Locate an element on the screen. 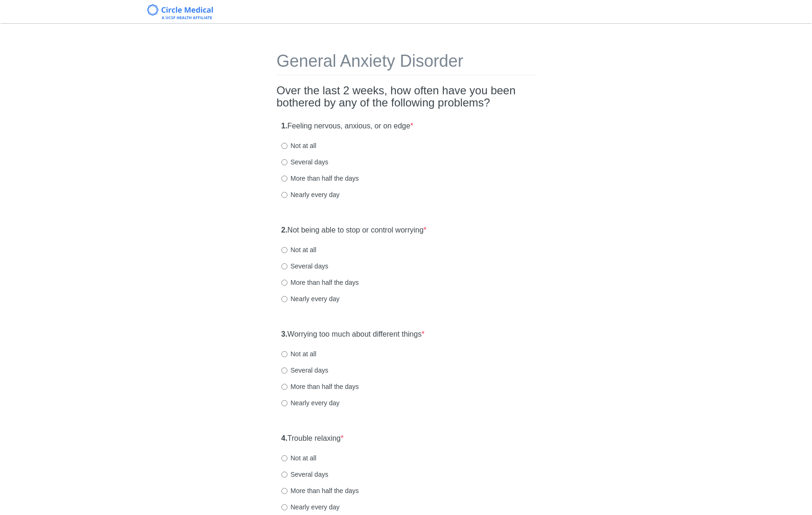  label: Trouble relaxing is located at coordinates (313, 439).